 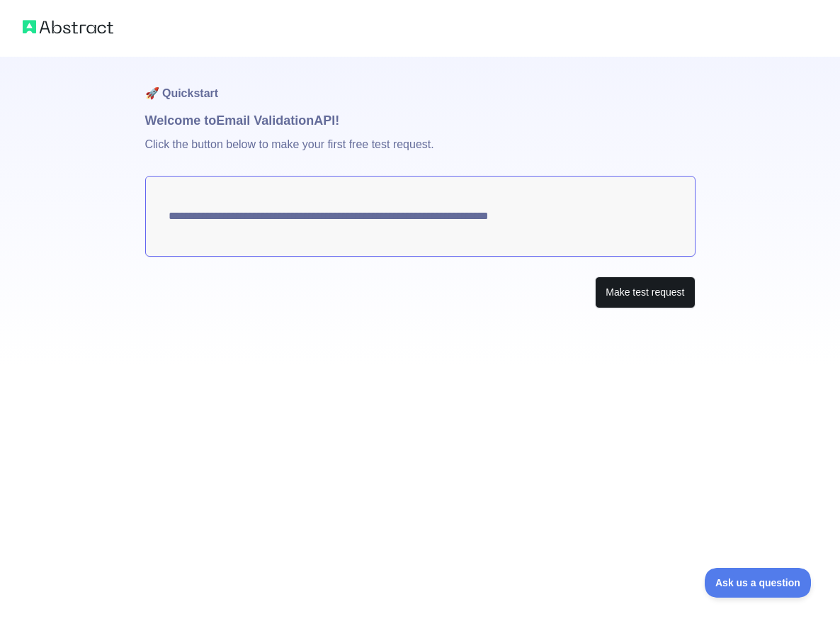 I want to click on h1: 🚀 Quickstart, so click(x=420, y=83).